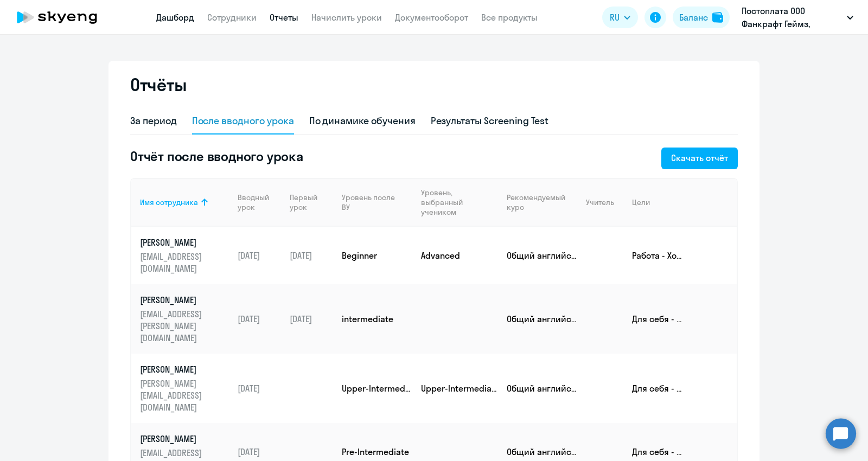  What do you see at coordinates (701, 17) in the screenshot?
I see `button: Балансbalance` at bounding box center [701, 17].